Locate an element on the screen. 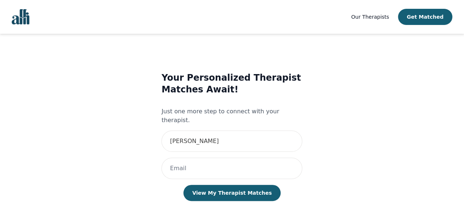 The width and height of the screenshot is (464, 205). p: Just one more step to connect with your therapist. is located at coordinates (232, 116).